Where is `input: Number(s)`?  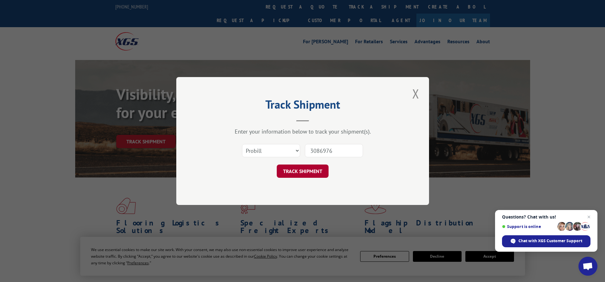 input: Number(s) is located at coordinates (334, 151).